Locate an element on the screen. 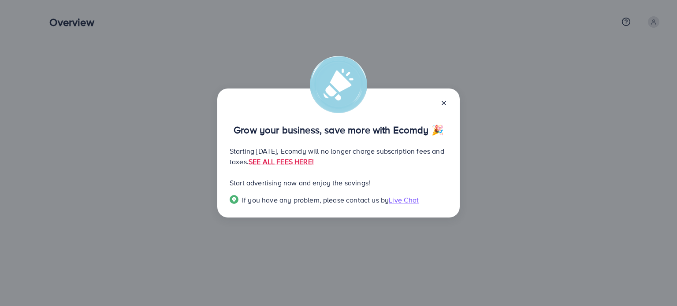 The image size is (677, 306). img: Popup guide is located at coordinates (234, 200).